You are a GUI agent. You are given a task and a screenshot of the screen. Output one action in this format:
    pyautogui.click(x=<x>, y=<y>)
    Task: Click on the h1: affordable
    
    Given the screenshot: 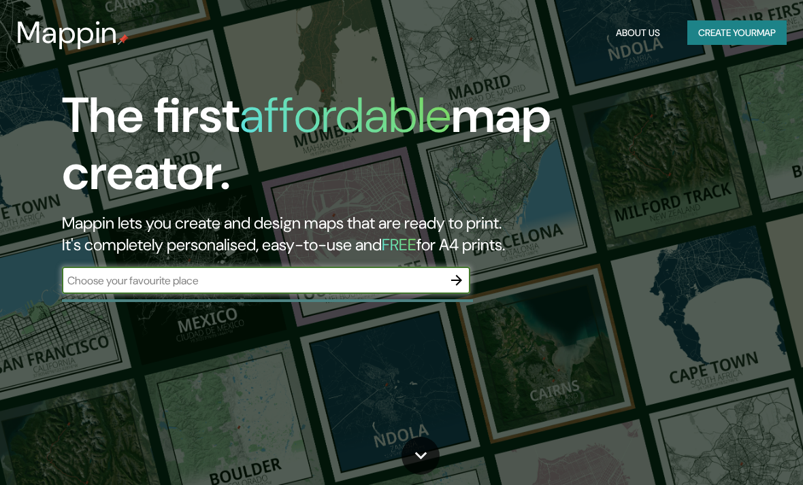 What is the action you would take?
    pyautogui.click(x=345, y=115)
    